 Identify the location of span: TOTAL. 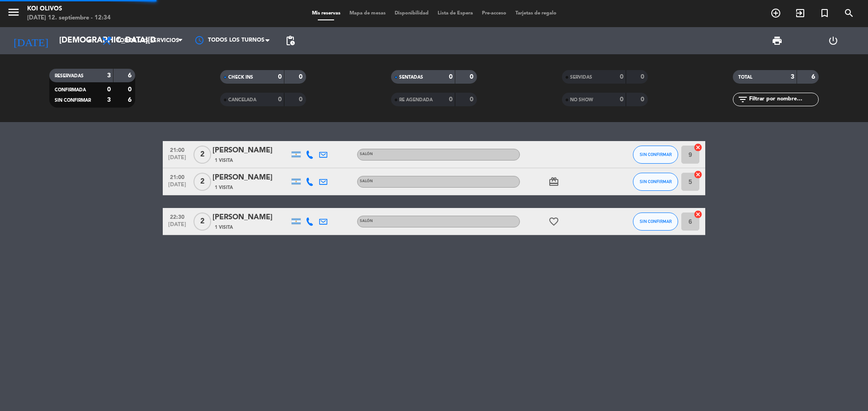
(745, 77).